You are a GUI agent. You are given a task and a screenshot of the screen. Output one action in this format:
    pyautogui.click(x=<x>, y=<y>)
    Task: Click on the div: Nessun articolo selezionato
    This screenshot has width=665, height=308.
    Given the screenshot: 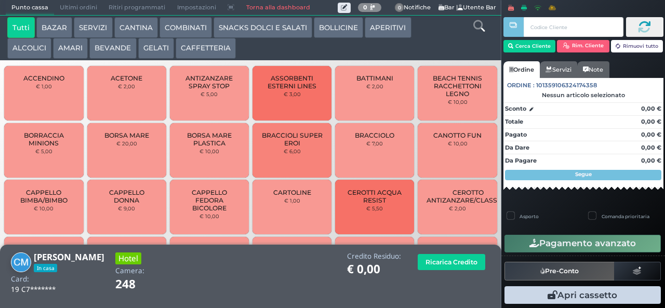 What is the action you would take?
    pyautogui.click(x=584, y=95)
    